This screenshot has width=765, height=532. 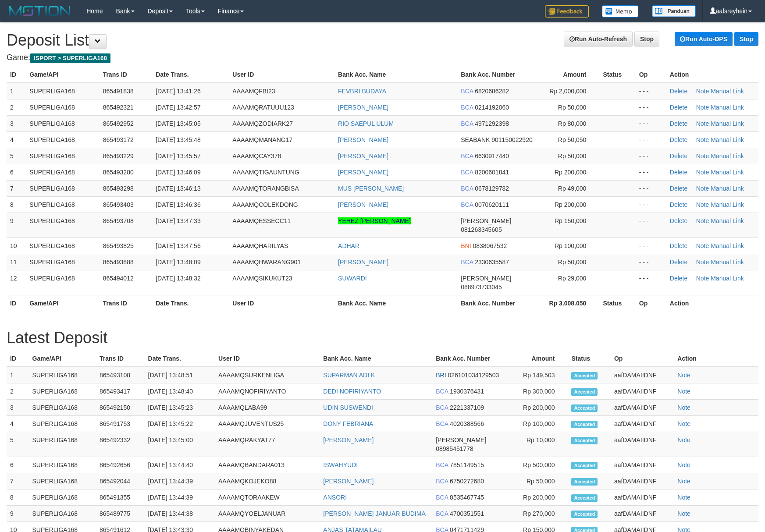 What do you see at coordinates (492, 156) in the screenshot?
I see `span: 6630917440` at bounding box center [492, 156].